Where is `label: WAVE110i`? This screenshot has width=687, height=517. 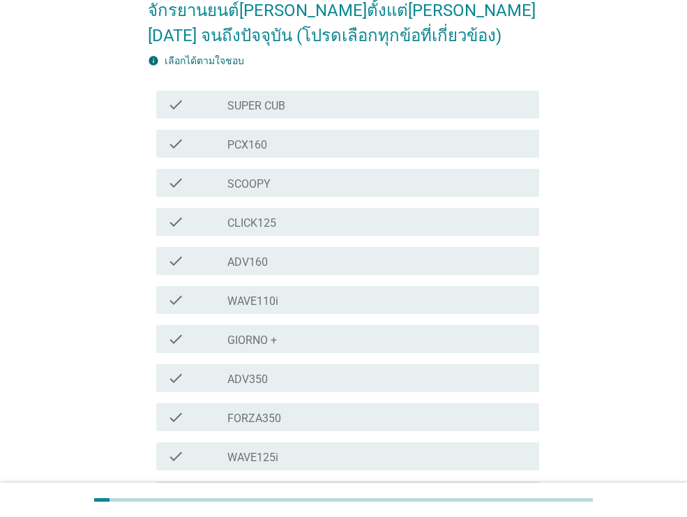 label: WAVE110i is located at coordinates (253, 301).